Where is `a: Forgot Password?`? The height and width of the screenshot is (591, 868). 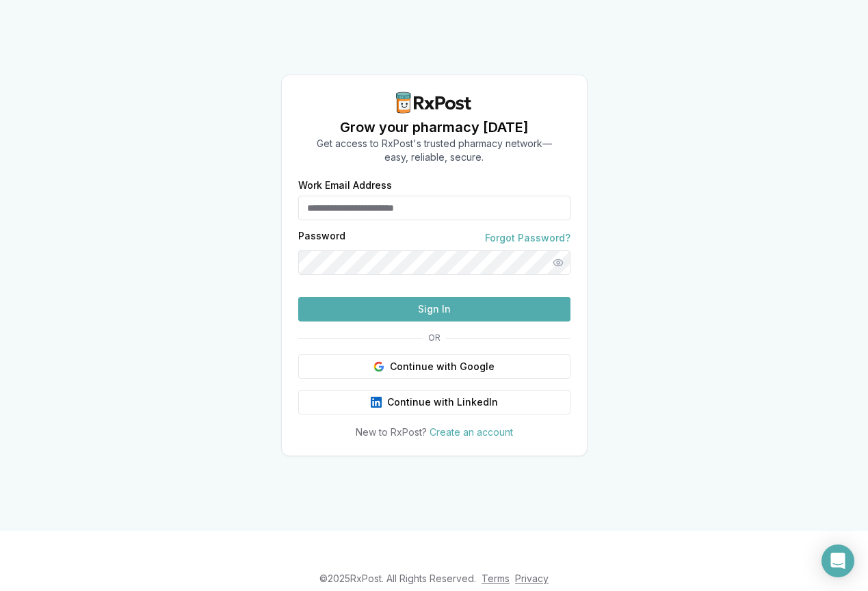 a: Forgot Password? is located at coordinates (527, 238).